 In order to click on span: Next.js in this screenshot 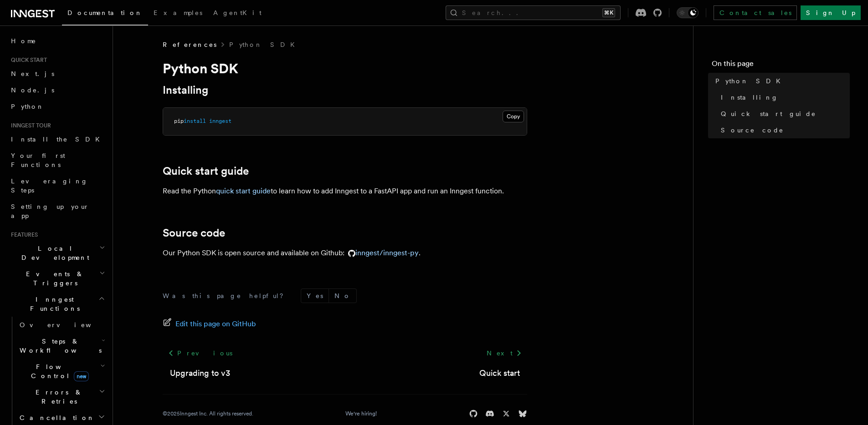, I will do `click(32, 74)`.